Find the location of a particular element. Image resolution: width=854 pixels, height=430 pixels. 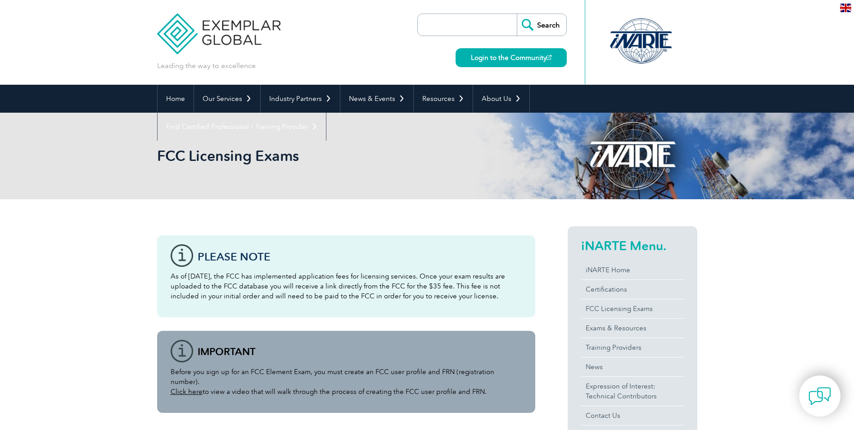

a: About Us is located at coordinates (501, 99).